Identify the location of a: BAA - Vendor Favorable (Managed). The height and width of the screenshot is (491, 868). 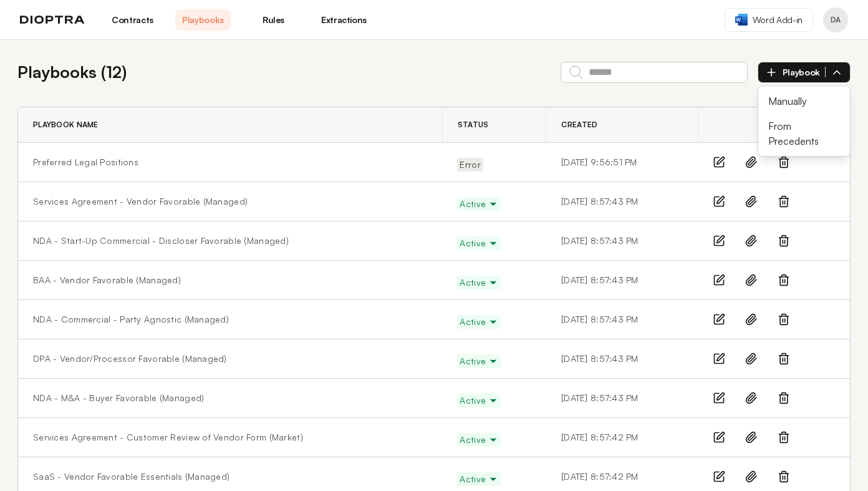
(107, 280).